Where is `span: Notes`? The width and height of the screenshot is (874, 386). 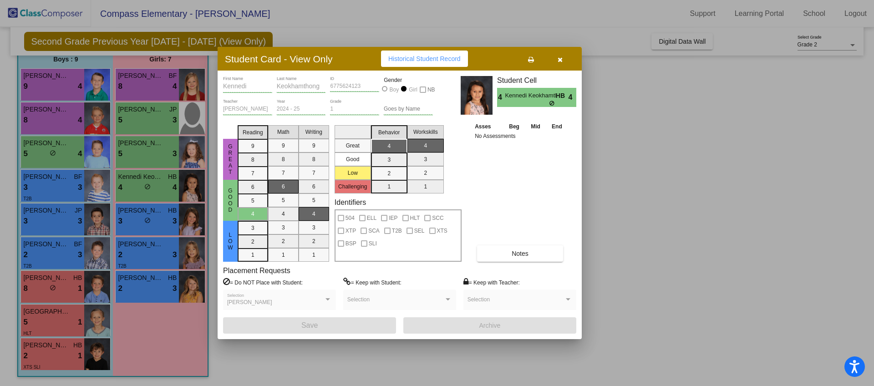
span: Notes is located at coordinates (520, 254).